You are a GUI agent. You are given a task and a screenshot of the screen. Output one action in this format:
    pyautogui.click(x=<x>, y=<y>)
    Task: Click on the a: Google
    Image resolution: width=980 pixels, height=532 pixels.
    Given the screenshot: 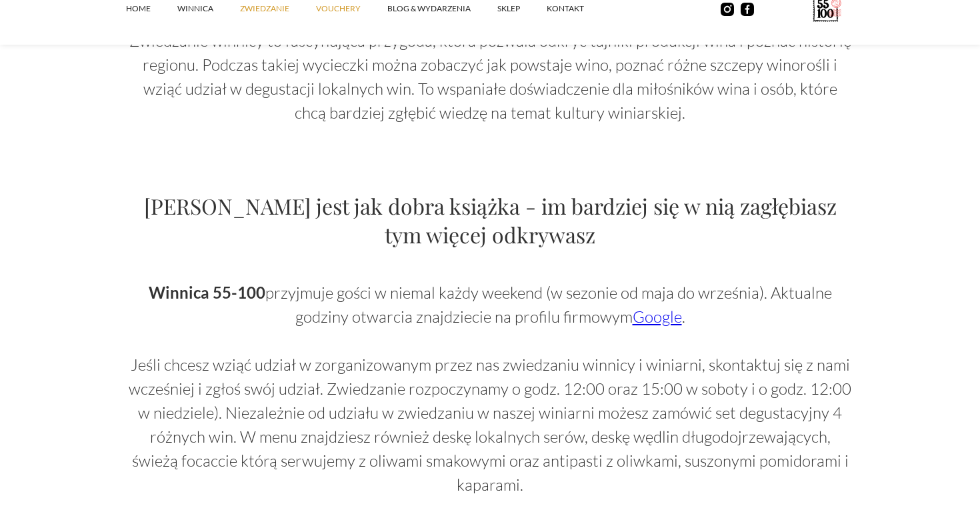 What is the action you would take?
    pyautogui.click(x=657, y=317)
    